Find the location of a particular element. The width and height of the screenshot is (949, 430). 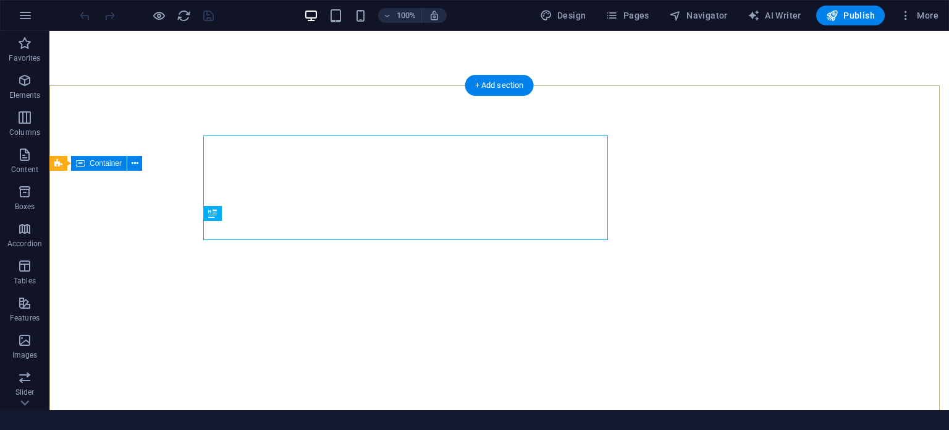

i: Reload page is located at coordinates (184, 15).